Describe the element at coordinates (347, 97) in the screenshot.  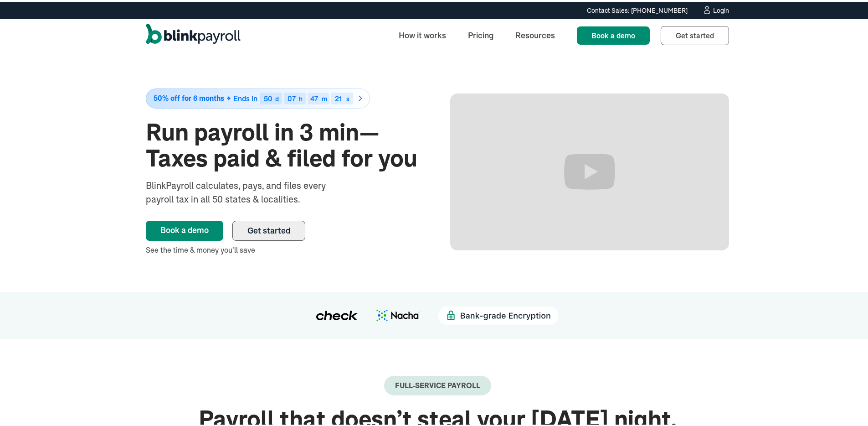
I see `div: s` at that location.